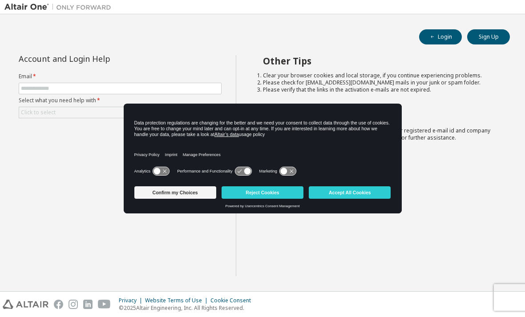 This screenshot has height=317, width=525. Describe the element at coordinates (489, 37) in the screenshot. I see `button: Sign Up` at that location.